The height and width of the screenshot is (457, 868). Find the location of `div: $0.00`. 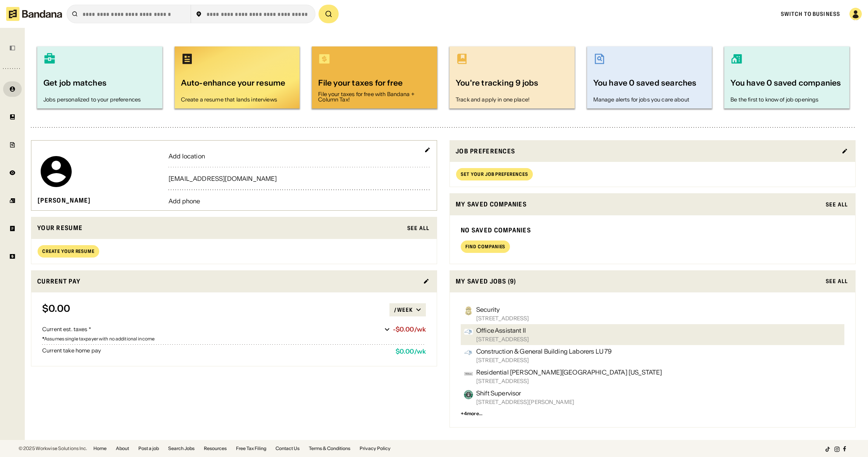

div: $0.00 is located at coordinates (216, 310).